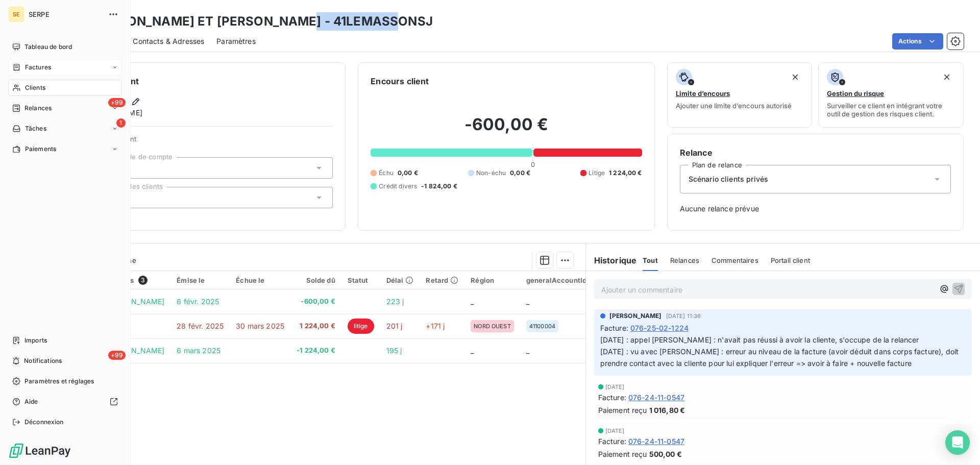 Image resolution: width=980 pixels, height=465 pixels. Describe the element at coordinates (121, 124) in the screenshot. I see `span: 1` at that location.